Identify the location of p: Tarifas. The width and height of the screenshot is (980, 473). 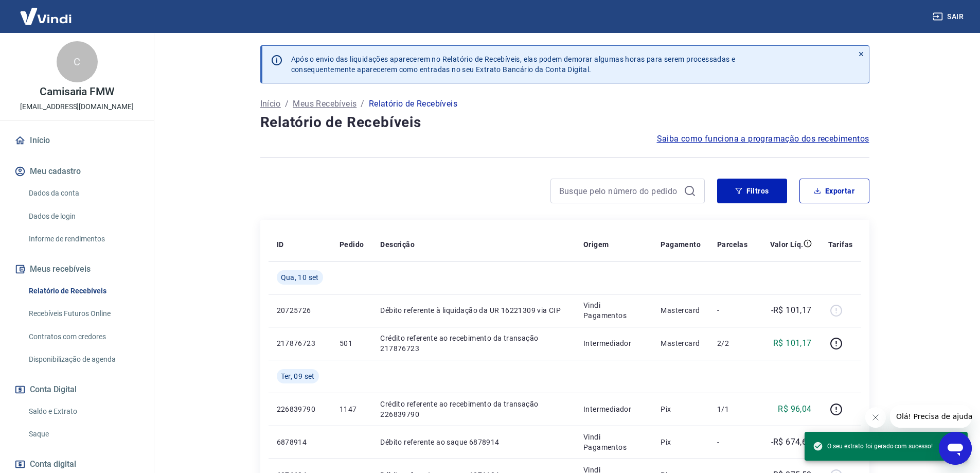
(841, 245).